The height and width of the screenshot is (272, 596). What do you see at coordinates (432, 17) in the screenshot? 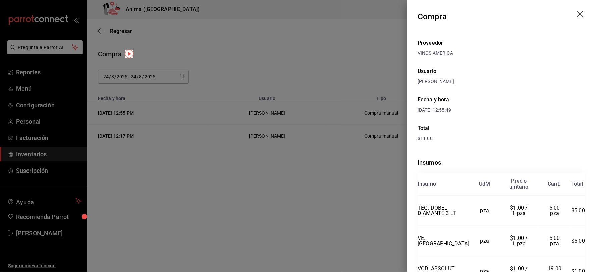
I see `div: Compra` at bounding box center [432, 17].